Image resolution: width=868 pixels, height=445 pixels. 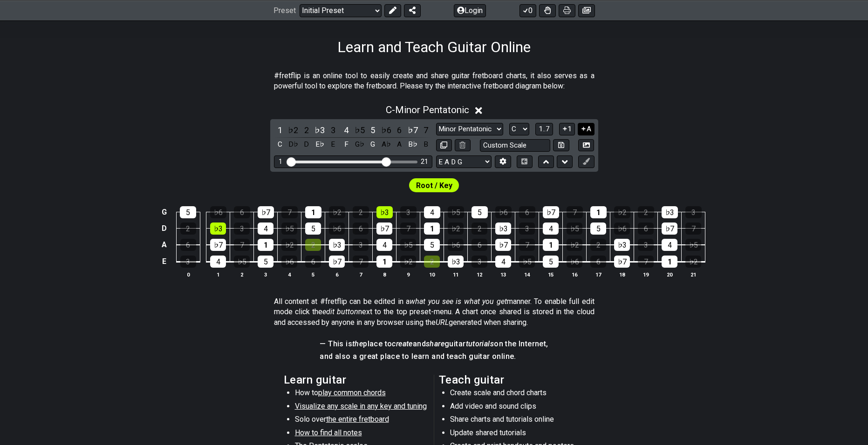 What do you see at coordinates (463, 162) in the screenshot?
I see `select: Tuning` at bounding box center [463, 162].